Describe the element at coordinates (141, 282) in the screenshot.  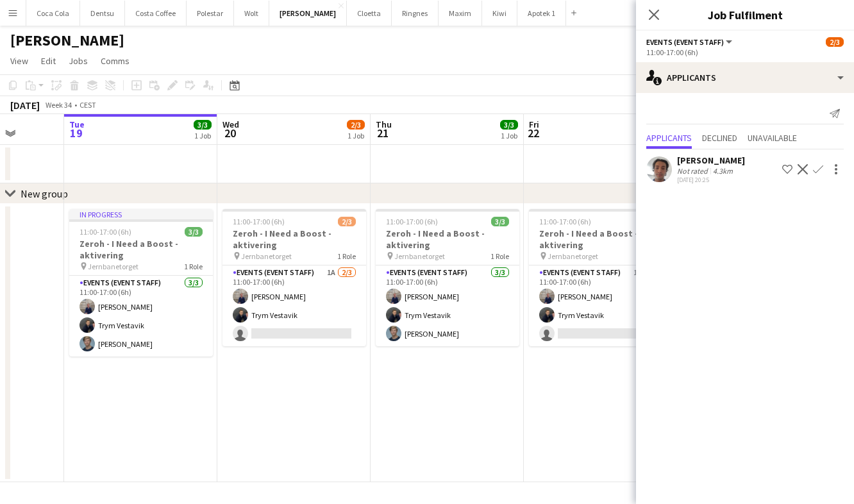
I see `div: In progress11:00-17:00 (6h)3/3Zeroh - I Need a Boost - aktivering Jernbanetorget1 RoleEvents (Eve...` at that location.